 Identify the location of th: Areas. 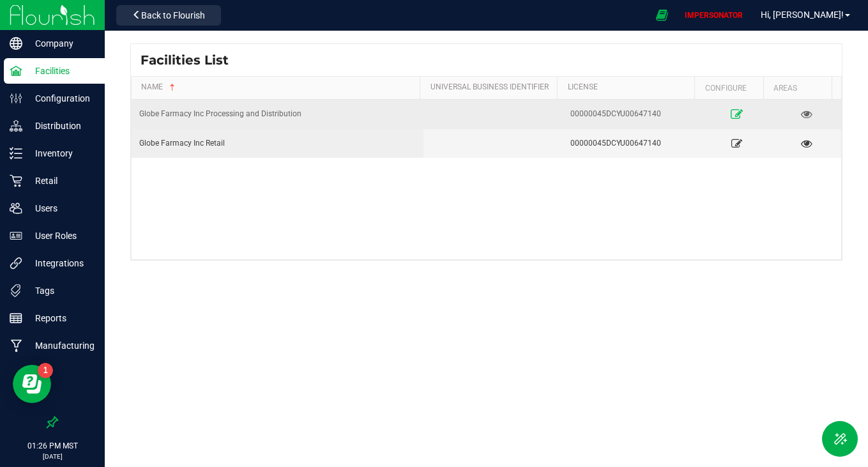
(797, 88).